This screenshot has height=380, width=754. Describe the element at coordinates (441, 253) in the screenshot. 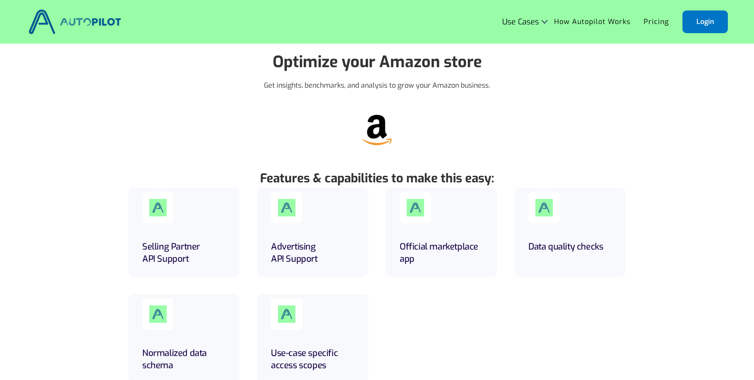

I see `h5: Official marketplace app` at that location.